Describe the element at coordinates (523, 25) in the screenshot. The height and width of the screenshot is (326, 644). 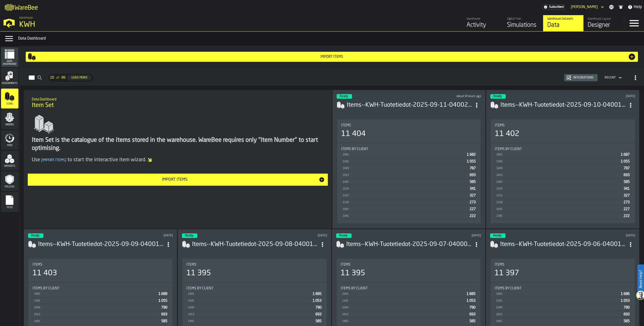
I see `div: Simulations` at that location.